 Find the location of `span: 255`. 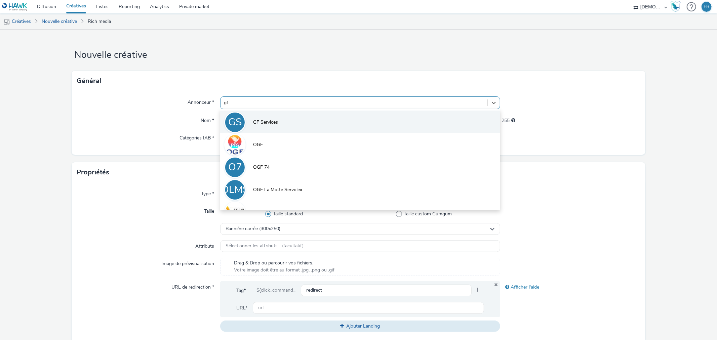

span: 255 is located at coordinates (506, 121).